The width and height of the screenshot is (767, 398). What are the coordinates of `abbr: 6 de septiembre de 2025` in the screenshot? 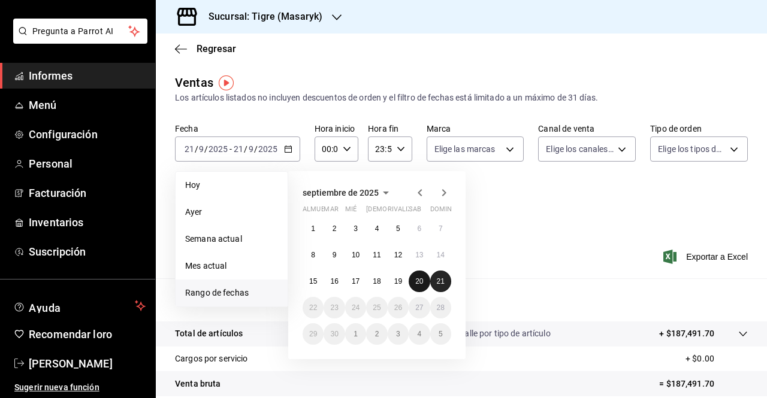 It's located at (419, 229).